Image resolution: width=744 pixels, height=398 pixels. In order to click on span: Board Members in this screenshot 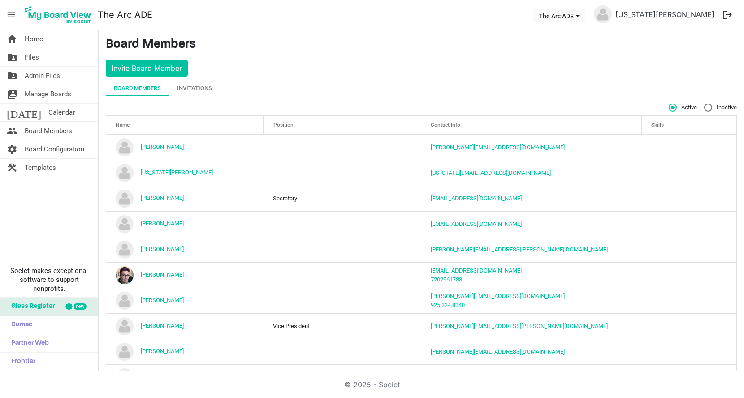, I will do `click(48, 131)`.